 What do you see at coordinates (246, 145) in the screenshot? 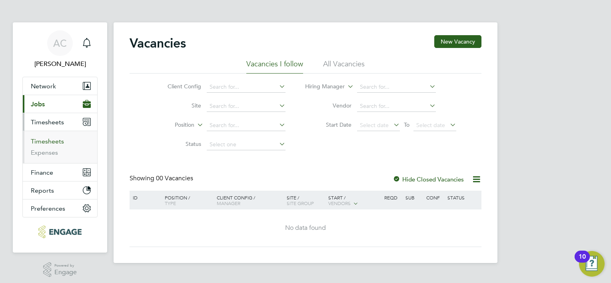
I see `input: Select one` at bounding box center [246, 145].